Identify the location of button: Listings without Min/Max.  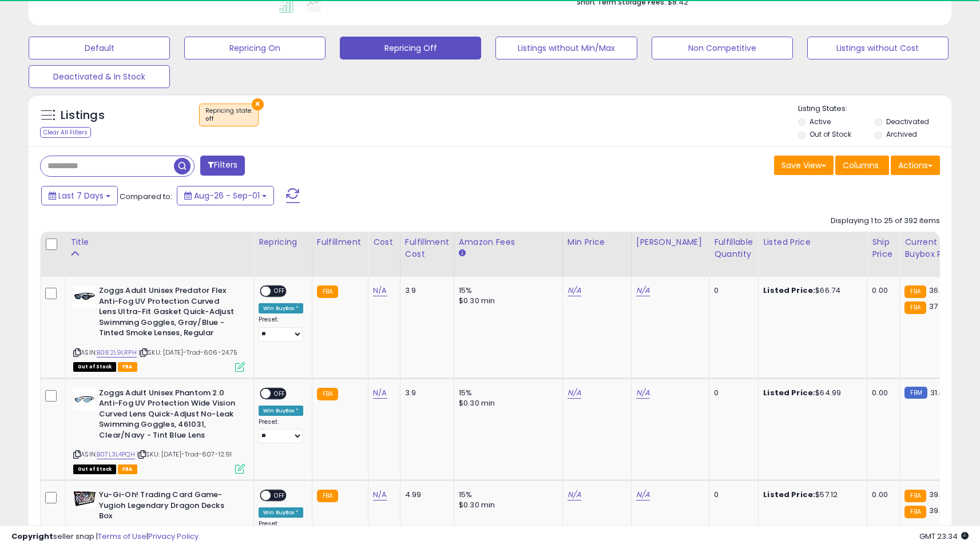
(566, 48).